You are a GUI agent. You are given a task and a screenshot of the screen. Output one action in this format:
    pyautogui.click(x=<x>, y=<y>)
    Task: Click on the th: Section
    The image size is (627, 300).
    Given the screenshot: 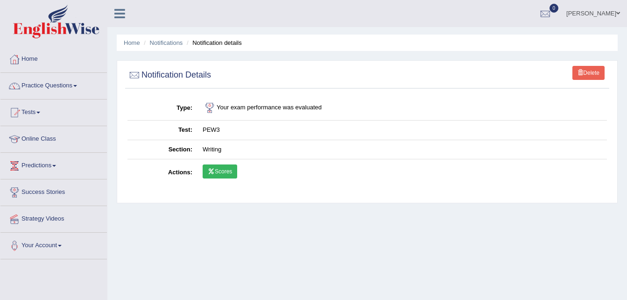 What is the action you would take?
    pyautogui.click(x=162, y=149)
    